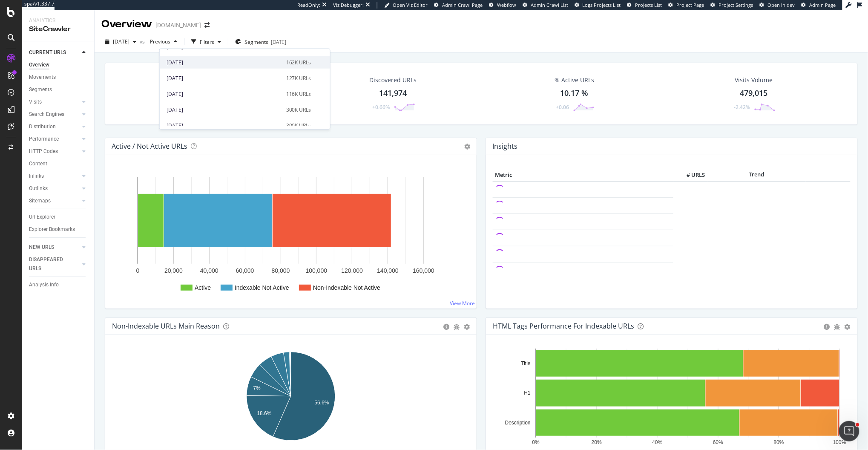 The width and height of the screenshot is (868, 450). I want to click on div: Analytics, so click(58, 20).